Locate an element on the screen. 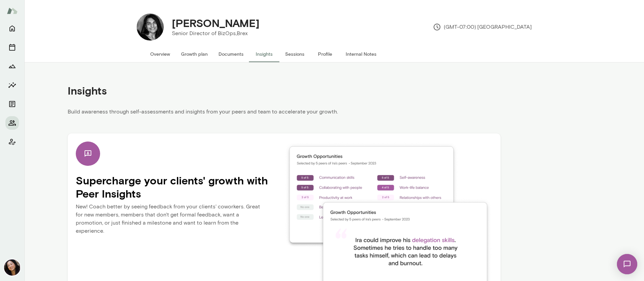 The image size is (644, 281). h4: Supercharge your clients' growth with Peer Insights is located at coordinates (180, 187).